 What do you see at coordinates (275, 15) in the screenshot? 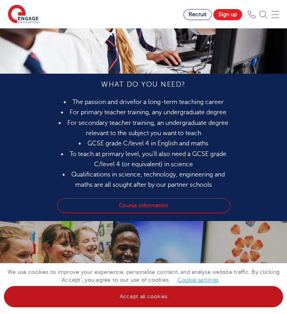
I see `img: Mobile Menu` at bounding box center [275, 15].